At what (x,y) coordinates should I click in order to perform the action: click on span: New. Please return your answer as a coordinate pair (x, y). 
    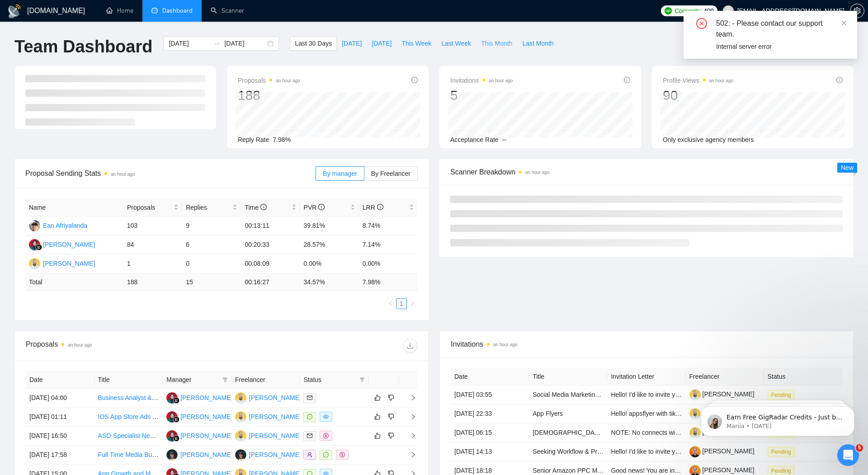
    Looking at the image, I should click on (847, 168).